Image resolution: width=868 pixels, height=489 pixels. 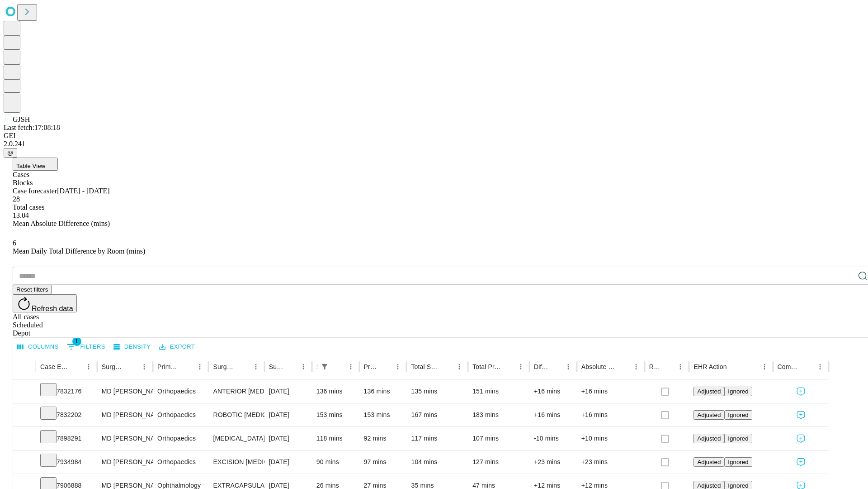 What do you see at coordinates (32, 127) in the screenshot?
I see `span: Last fetch: 17:08:18` at bounding box center [32, 127].